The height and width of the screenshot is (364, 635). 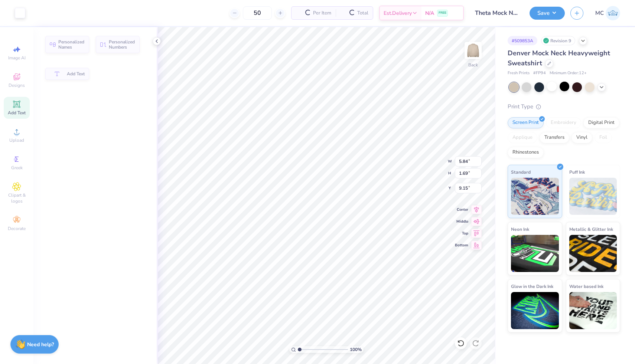 What do you see at coordinates (525, 123) in the screenshot?
I see `div: Screen Print` at bounding box center [525, 123].